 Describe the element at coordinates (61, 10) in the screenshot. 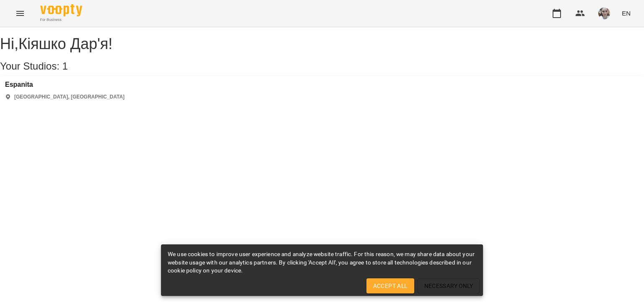

I see `img: Voopty Logo` at that location.